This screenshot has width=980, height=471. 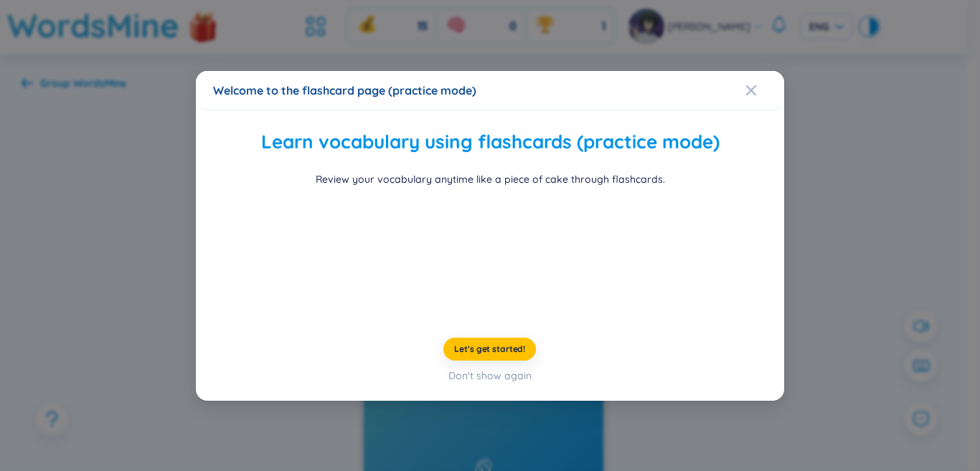 I want to click on button: Let's get started!, so click(x=490, y=349).